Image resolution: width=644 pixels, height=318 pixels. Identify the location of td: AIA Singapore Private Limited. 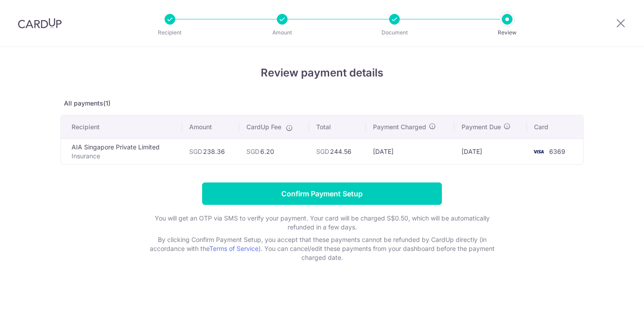
(121, 151).